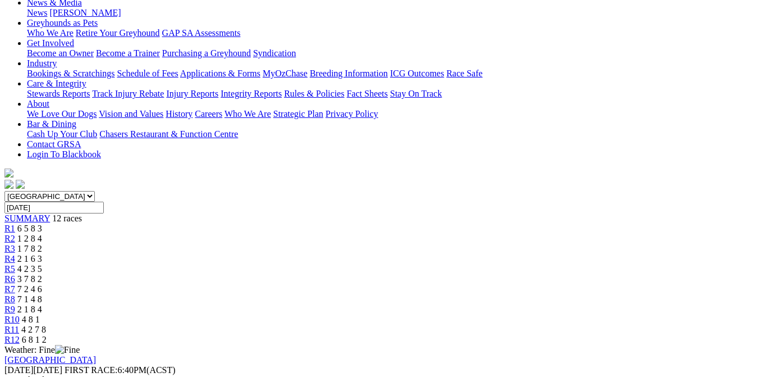  Describe the element at coordinates (220, 73) in the screenshot. I see `a: Applications & Forms` at that location.